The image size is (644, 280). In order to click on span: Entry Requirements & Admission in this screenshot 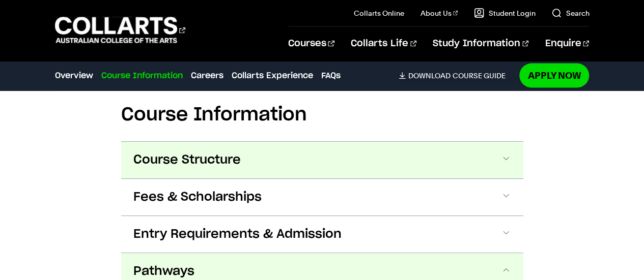, I will do `click(237, 234)`.